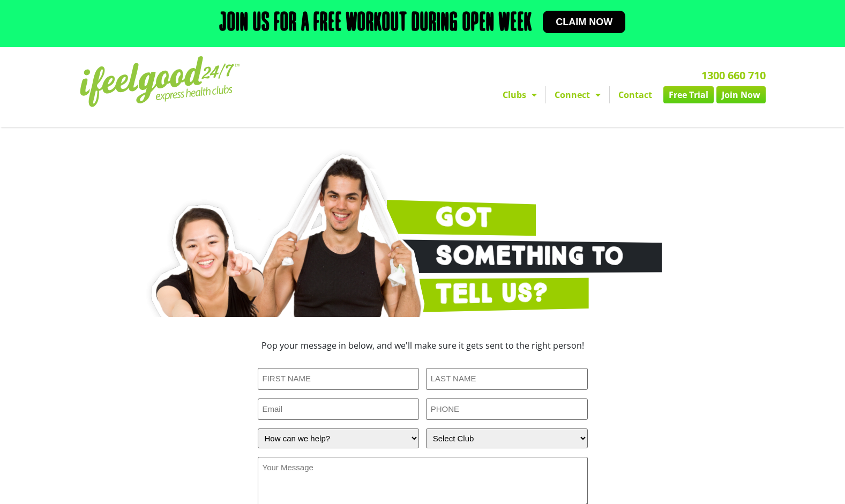 This screenshot has width=845, height=504. I want to click on a: Clubs, so click(520, 95).